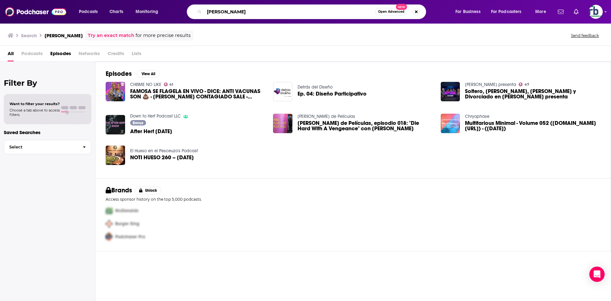 The image size is (611, 301). What do you see at coordinates (164, 150) in the screenshot?
I see `a: El Hueso en el Pesceuzo's Podcast` at bounding box center [164, 150].